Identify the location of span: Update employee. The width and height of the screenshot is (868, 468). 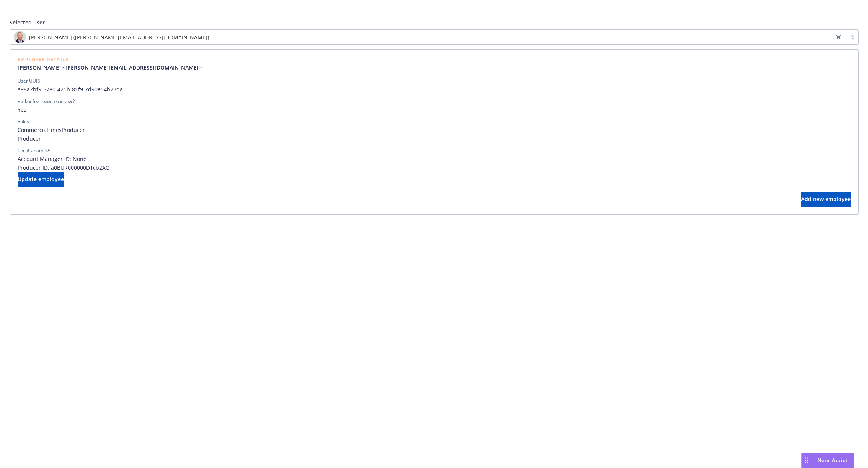
(40, 179).